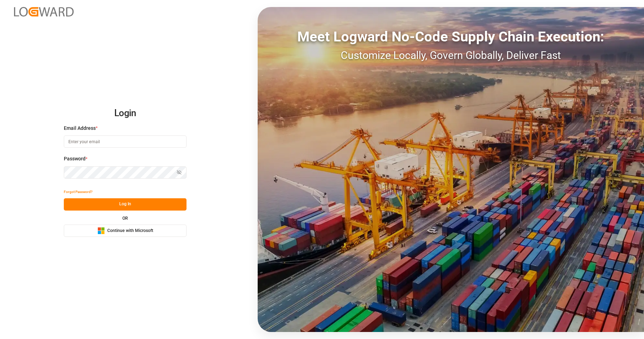 The width and height of the screenshot is (644, 339). I want to click on button: Continue with Microsoft, so click(125, 231).